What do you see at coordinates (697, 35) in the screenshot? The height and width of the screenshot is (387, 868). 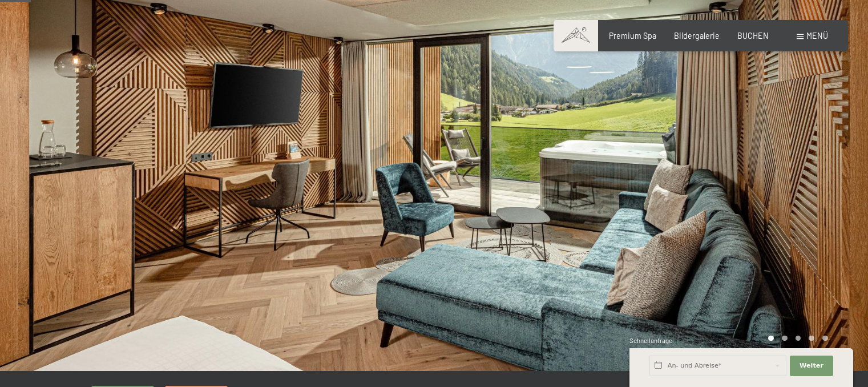 I see `a: Bildergalerie` at bounding box center [697, 35].